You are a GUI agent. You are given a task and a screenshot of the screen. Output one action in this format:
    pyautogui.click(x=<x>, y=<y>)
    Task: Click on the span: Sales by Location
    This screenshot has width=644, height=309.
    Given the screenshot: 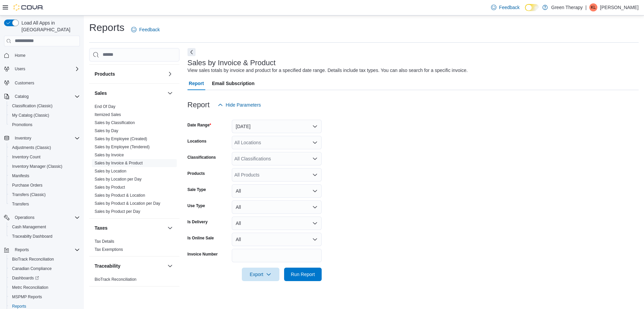 What is the action you would take?
    pyautogui.click(x=110, y=171)
    